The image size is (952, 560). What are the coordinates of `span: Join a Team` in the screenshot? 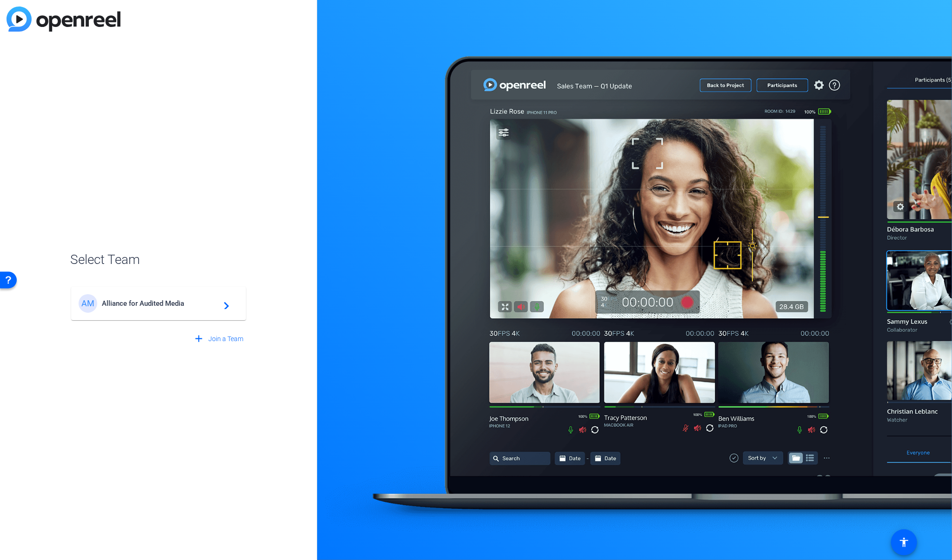 It's located at (226, 339).